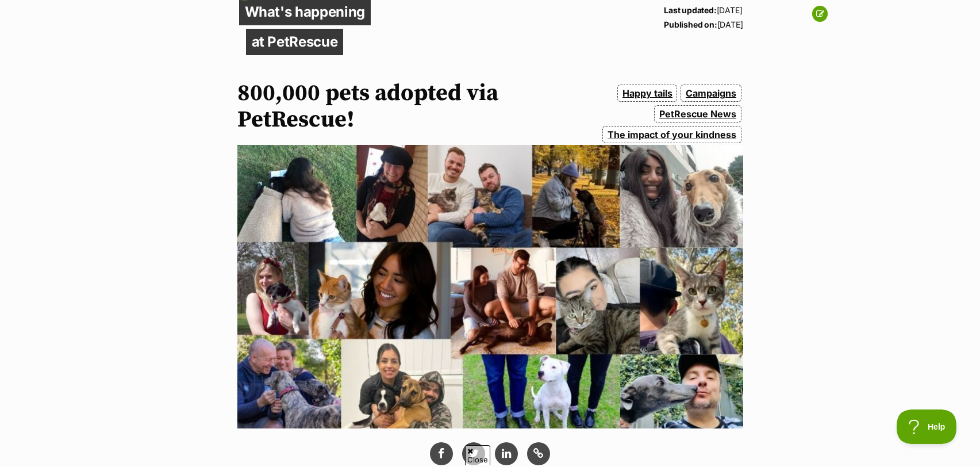  What do you see at coordinates (671, 135) in the screenshot?
I see `a: The impact of your kindness` at bounding box center [671, 135].